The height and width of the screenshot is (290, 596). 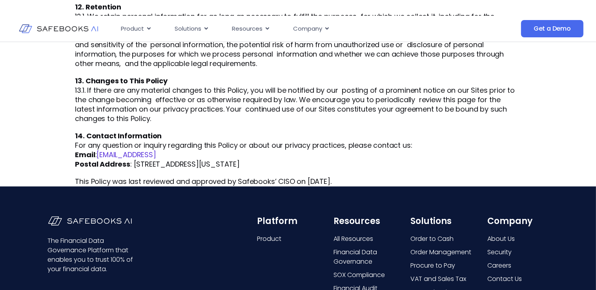 What do you see at coordinates (308, 29) in the screenshot?
I see `span: Company` at bounding box center [308, 29].